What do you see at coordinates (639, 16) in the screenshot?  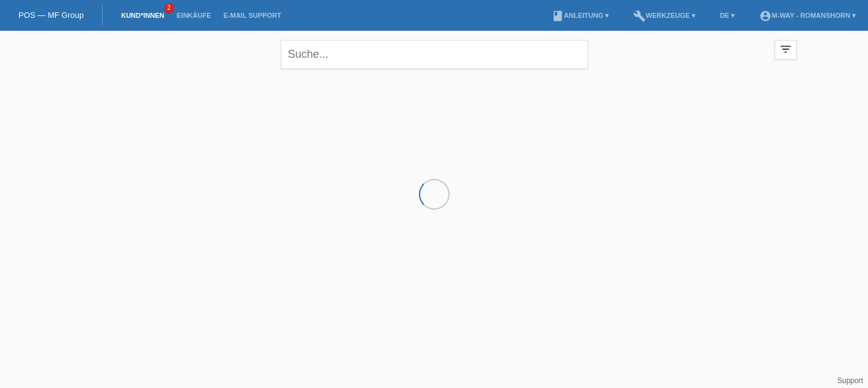 I see `i: build` at bounding box center [639, 16].